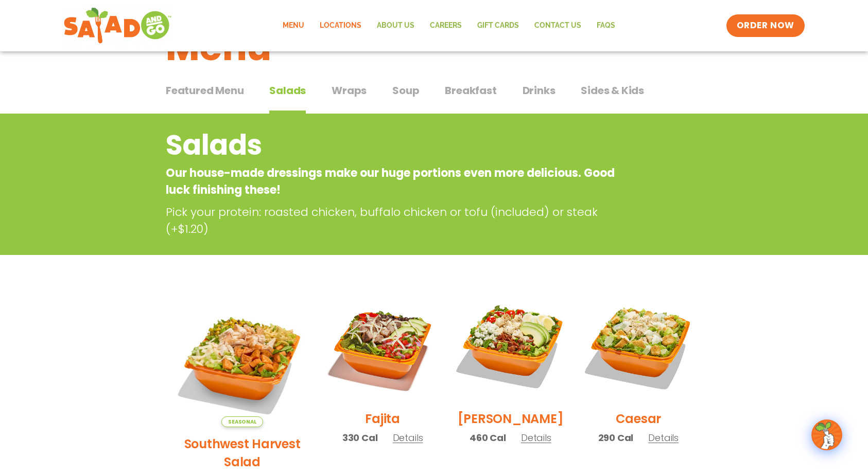 Image resolution: width=868 pixels, height=476 pixels. Describe the element at coordinates (242, 453) in the screenshot. I see `h2: Southwest Harvest Salad` at that location.